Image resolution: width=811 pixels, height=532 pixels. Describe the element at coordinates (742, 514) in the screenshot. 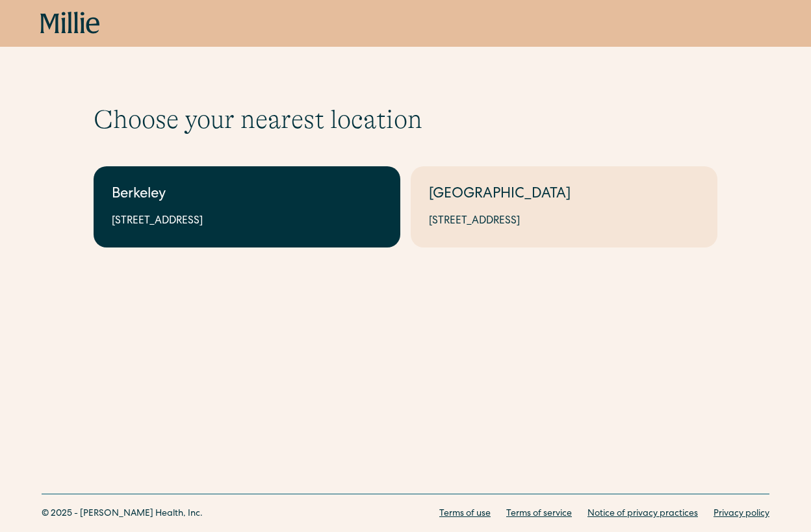

I see `a: Privacy policy` at that location.